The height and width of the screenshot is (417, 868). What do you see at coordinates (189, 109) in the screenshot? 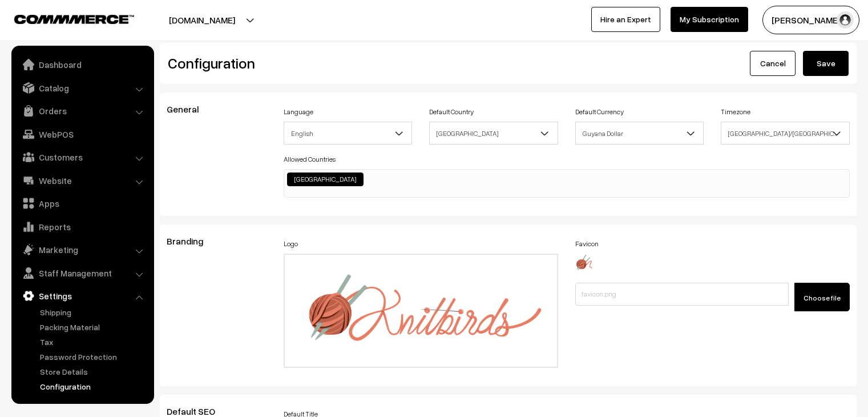
I see `span: General` at bounding box center [189, 109].